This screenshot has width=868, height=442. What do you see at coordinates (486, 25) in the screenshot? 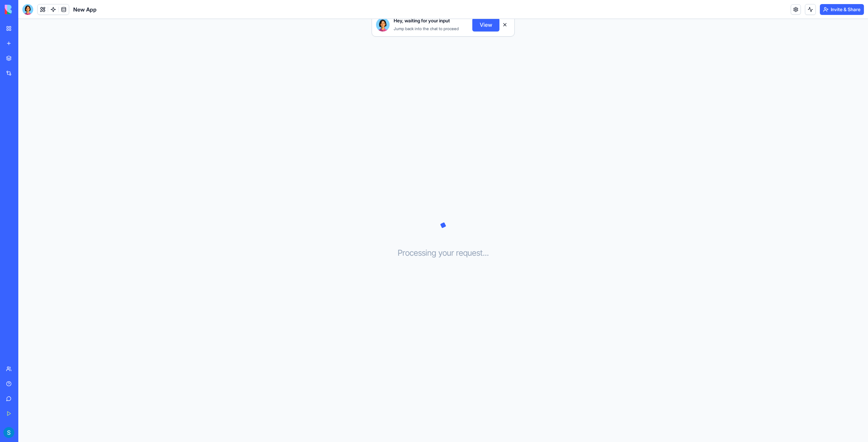
I see `button: View` at bounding box center [486, 25].